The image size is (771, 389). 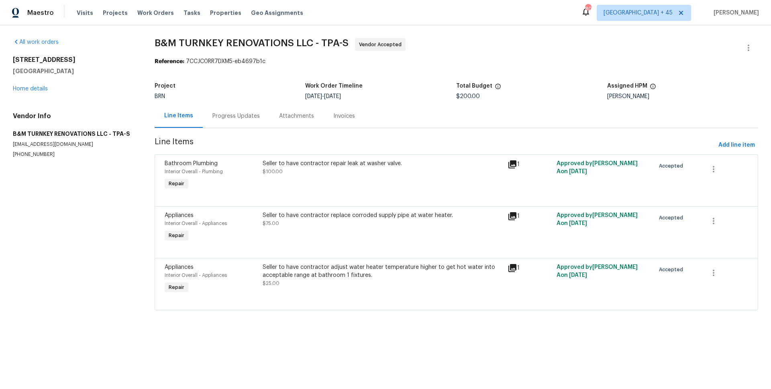 What do you see at coordinates (273, 172) in the screenshot?
I see `span: $100.00` at bounding box center [273, 172].